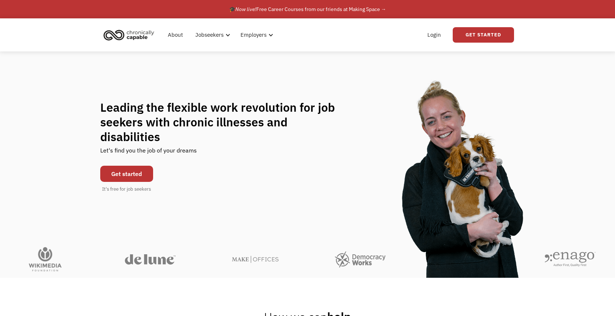  What do you see at coordinates (129, 35) in the screenshot?
I see `img: Chronically Capable logo` at bounding box center [129, 35].